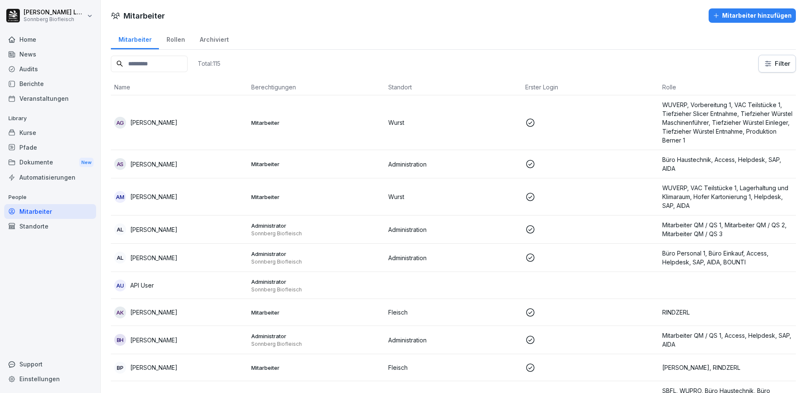 The width and height of the screenshot is (806, 393). I want to click on div: Rollen, so click(175, 38).